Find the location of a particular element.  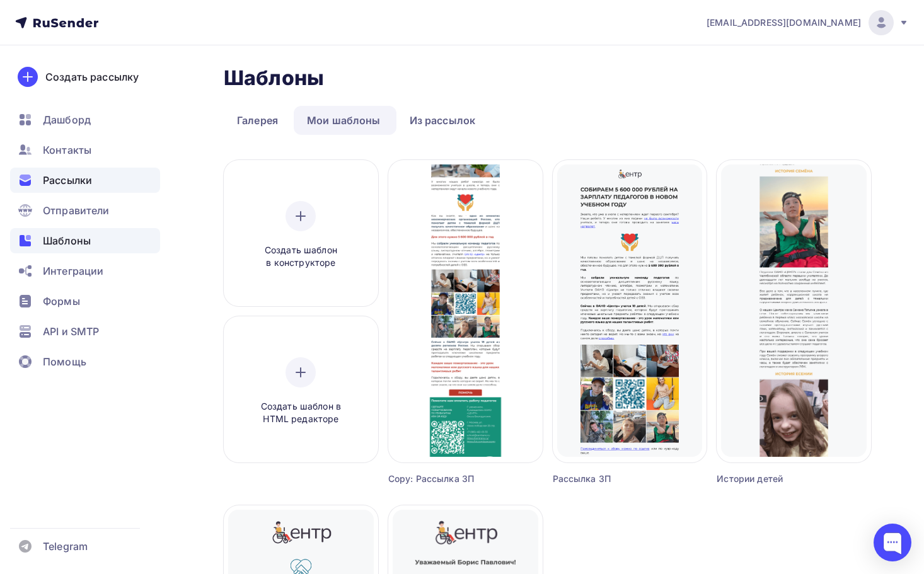

span: Шаблоны is located at coordinates (67, 241).